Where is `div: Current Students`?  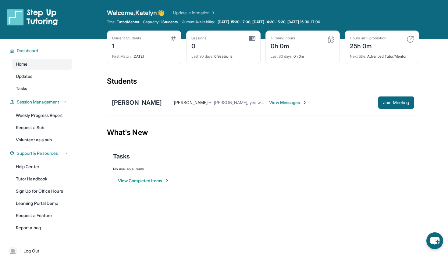 div: Current Students is located at coordinates (126, 38).